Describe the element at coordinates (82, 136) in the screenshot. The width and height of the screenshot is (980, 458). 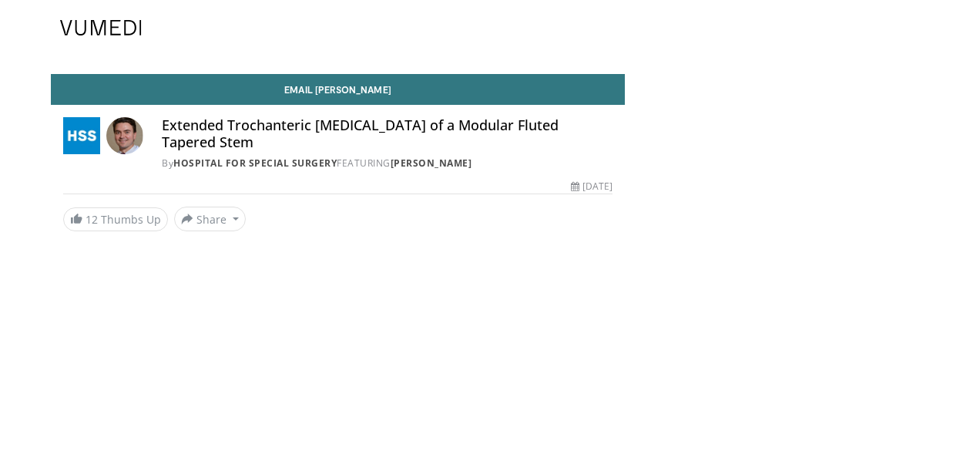
I see `img: Hospital for Special Surgery` at that location.